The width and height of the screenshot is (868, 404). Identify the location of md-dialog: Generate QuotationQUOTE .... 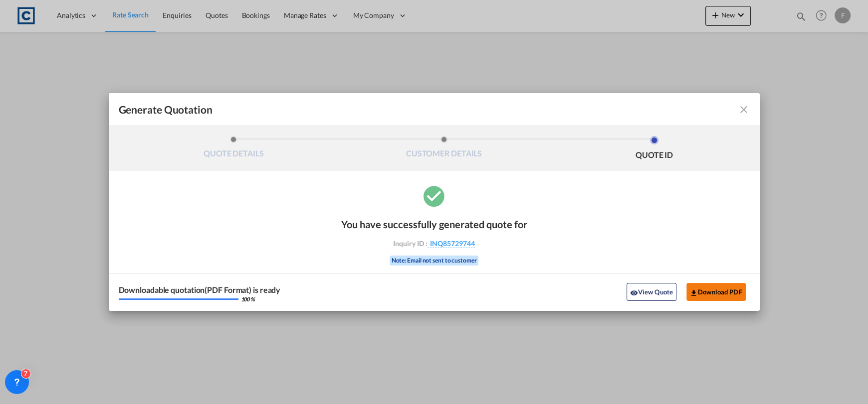
(434, 202).